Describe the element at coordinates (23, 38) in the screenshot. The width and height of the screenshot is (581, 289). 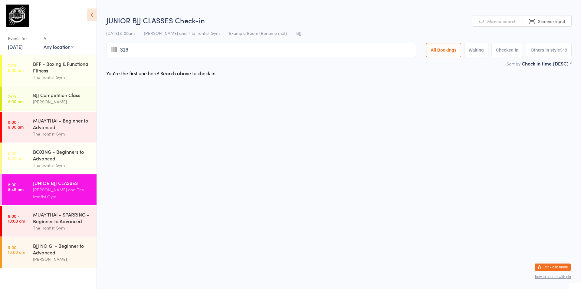
I see `div: Events for` at that location.